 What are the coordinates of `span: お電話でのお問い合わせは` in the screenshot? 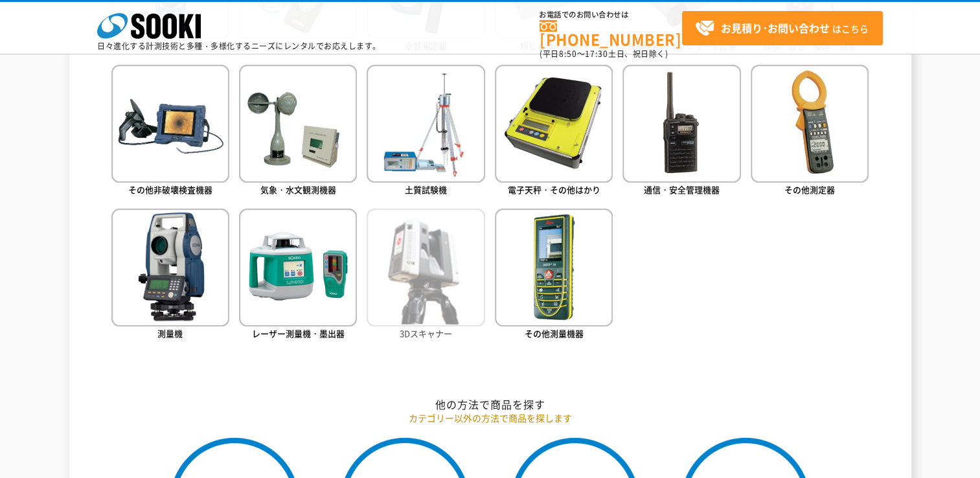 It's located at (611, 15).